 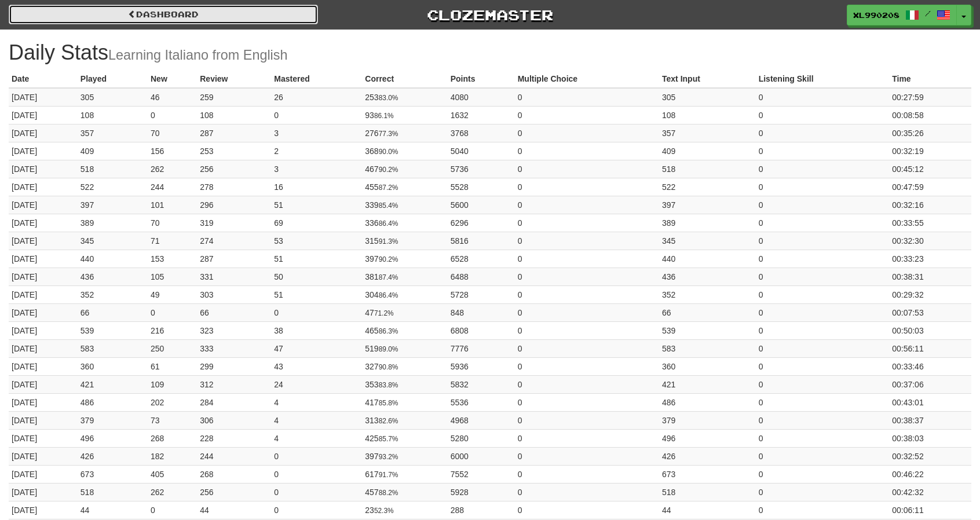 What do you see at coordinates (930, 402) in the screenshot?
I see `td: 00:43:01` at bounding box center [930, 402].